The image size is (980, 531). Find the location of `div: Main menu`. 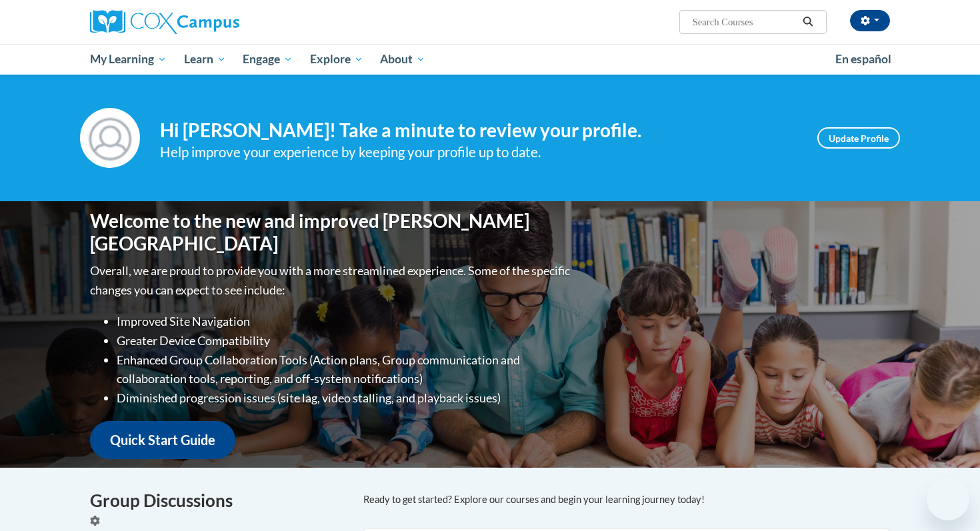

div: Main menu is located at coordinates (490, 59).